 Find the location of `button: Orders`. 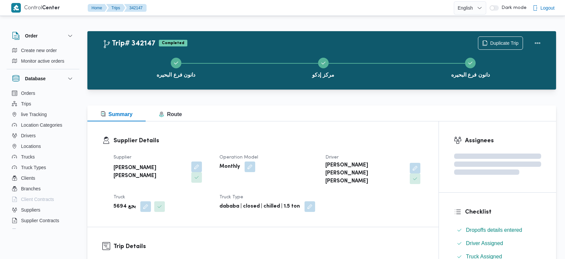

button: Orders is located at coordinates (43, 93).